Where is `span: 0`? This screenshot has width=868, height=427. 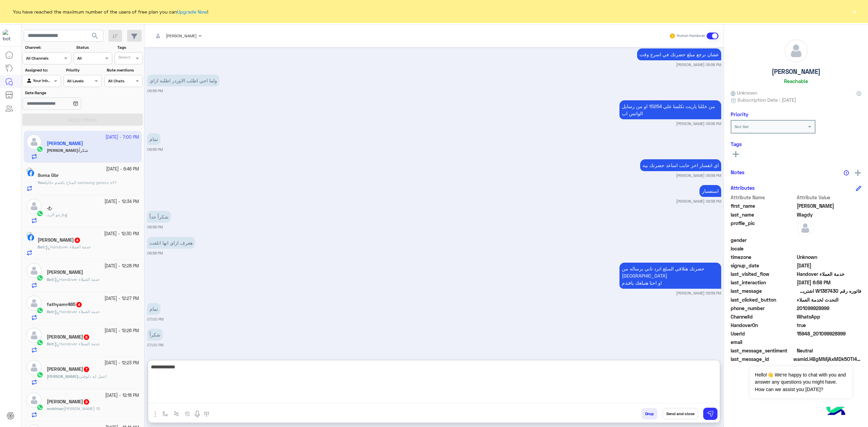
span: 0 is located at coordinates (829, 350).